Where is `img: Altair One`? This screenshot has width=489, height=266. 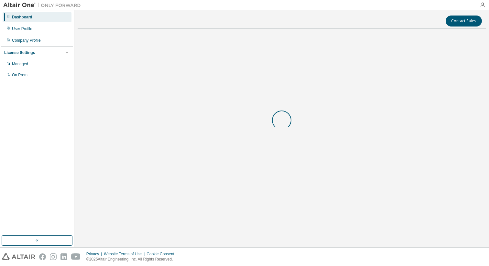 img: Altair One is located at coordinates (44, 5).